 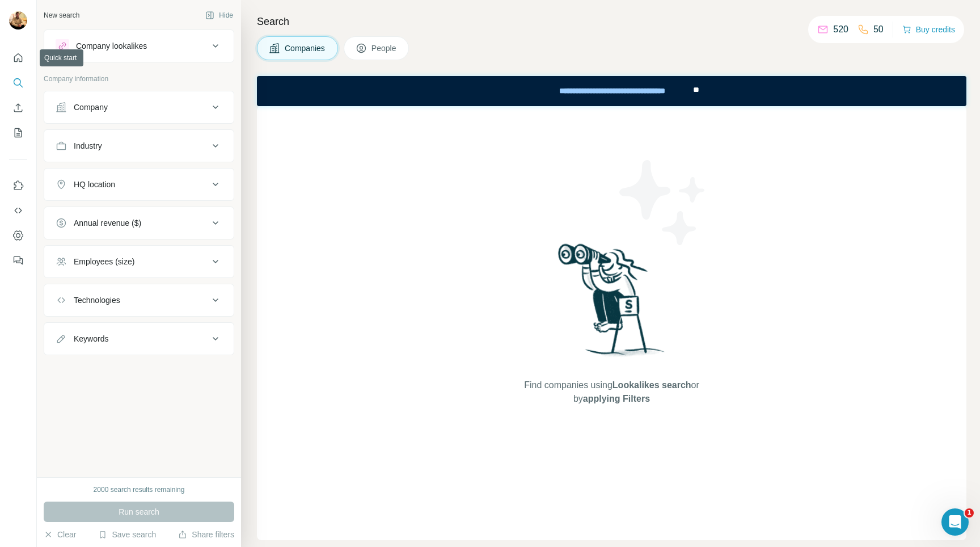 I want to click on div: 2000 search results remaining, so click(x=139, y=490).